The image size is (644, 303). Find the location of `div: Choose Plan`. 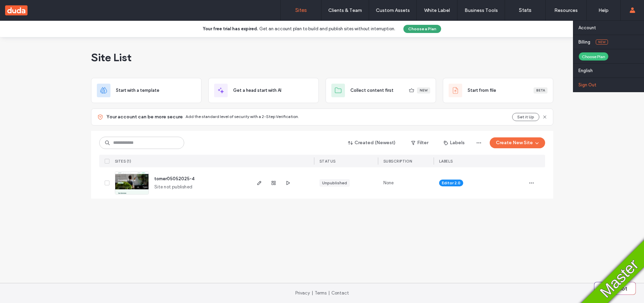

div: Choose Plan is located at coordinates (594, 56).